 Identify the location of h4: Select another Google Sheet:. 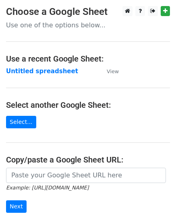
(88, 105).